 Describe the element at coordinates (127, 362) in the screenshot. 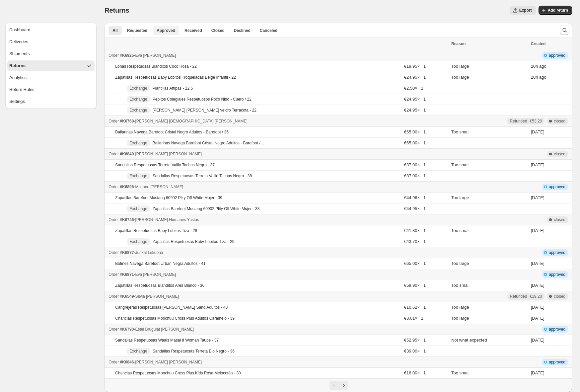

I see `span: #K6846` at that location.